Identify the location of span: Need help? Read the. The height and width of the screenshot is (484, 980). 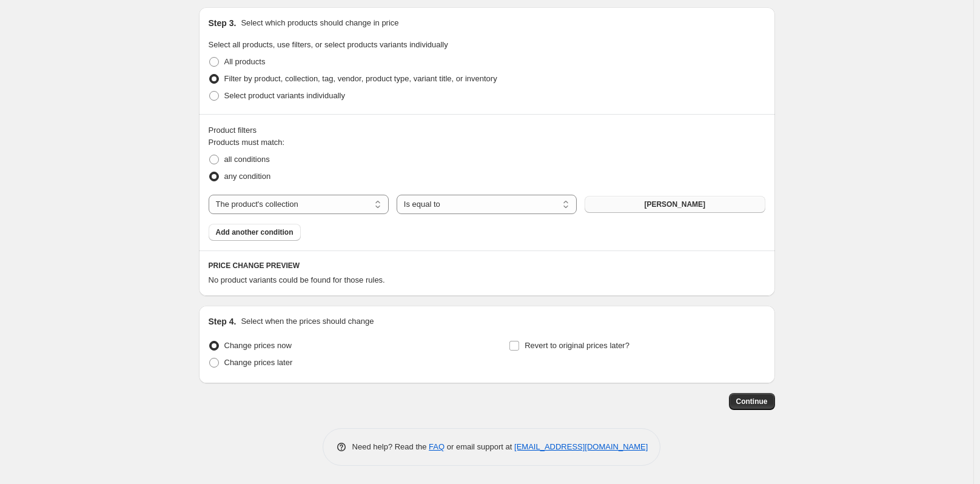
(391, 446).